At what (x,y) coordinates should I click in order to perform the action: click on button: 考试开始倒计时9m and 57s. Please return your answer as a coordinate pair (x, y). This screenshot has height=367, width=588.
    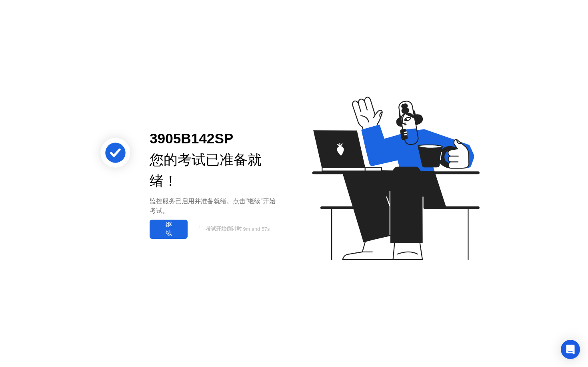
    Looking at the image, I should click on (237, 229).